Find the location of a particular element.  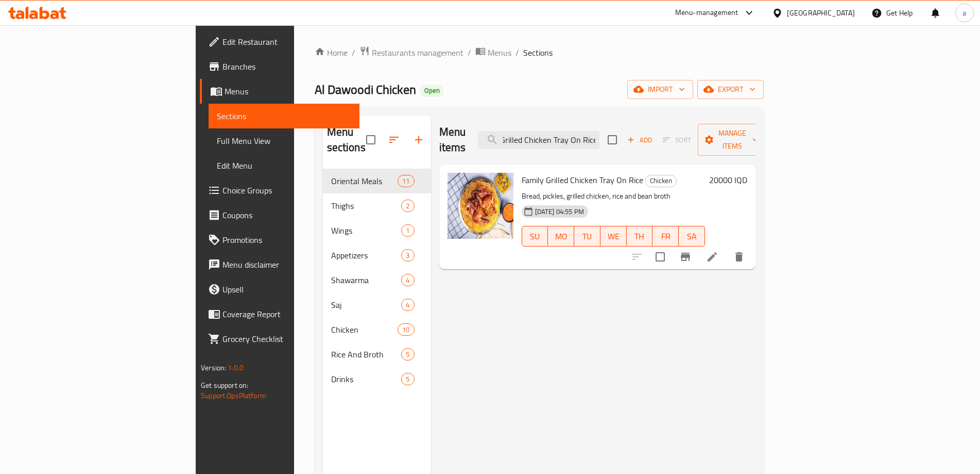

span: Select all sections is located at coordinates (371, 140).